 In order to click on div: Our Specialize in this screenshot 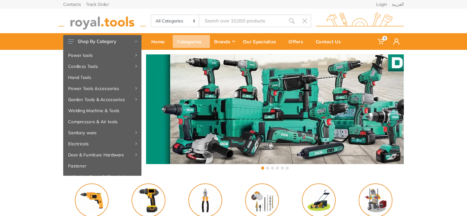, I will do `click(261, 41)`.